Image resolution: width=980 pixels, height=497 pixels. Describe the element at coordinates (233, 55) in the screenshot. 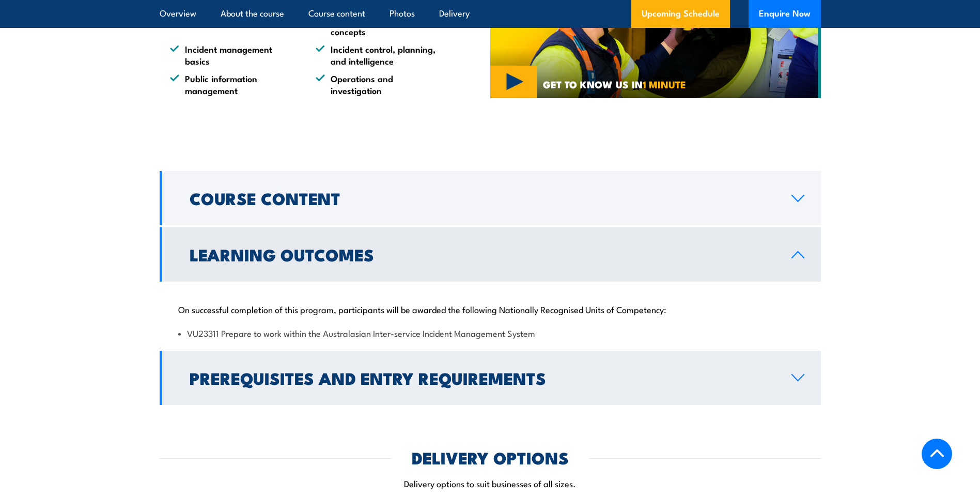

I see `li: Incident management basics` at that location.